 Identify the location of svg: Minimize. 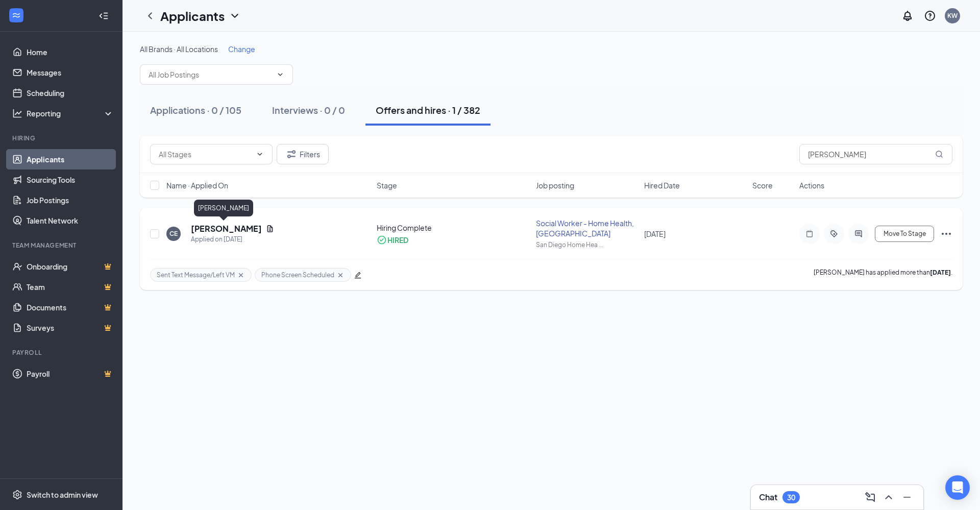
(907, 498).